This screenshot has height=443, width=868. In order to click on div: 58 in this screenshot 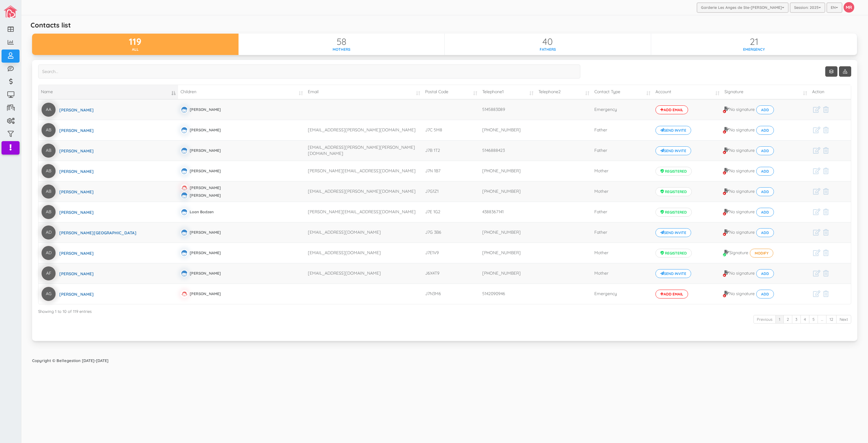, I will do `click(341, 42)`.